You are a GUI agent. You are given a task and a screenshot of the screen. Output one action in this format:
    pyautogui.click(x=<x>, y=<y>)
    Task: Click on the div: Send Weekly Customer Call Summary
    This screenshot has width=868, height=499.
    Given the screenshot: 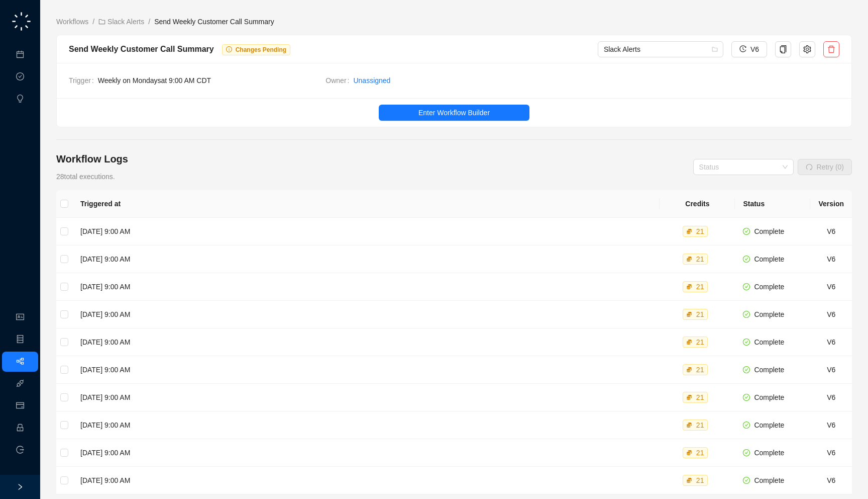 What is the action you would take?
    pyautogui.click(x=141, y=49)
    